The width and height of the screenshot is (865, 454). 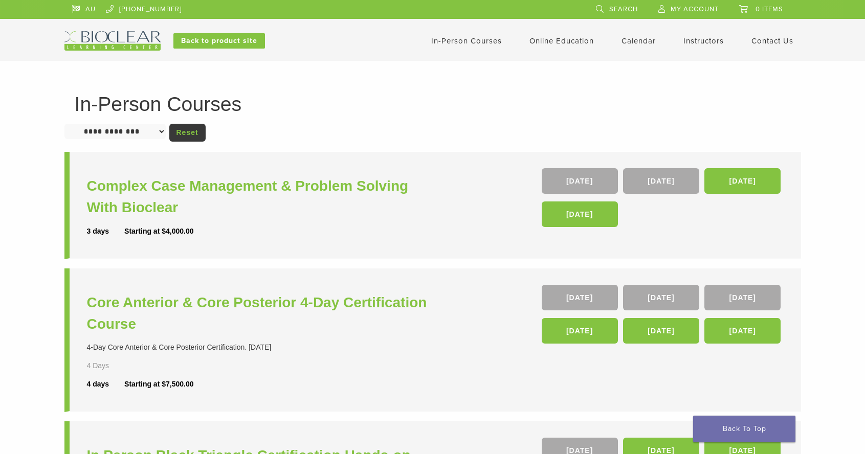 I want to click on a: Contact Us, so click(x=772, y=41).